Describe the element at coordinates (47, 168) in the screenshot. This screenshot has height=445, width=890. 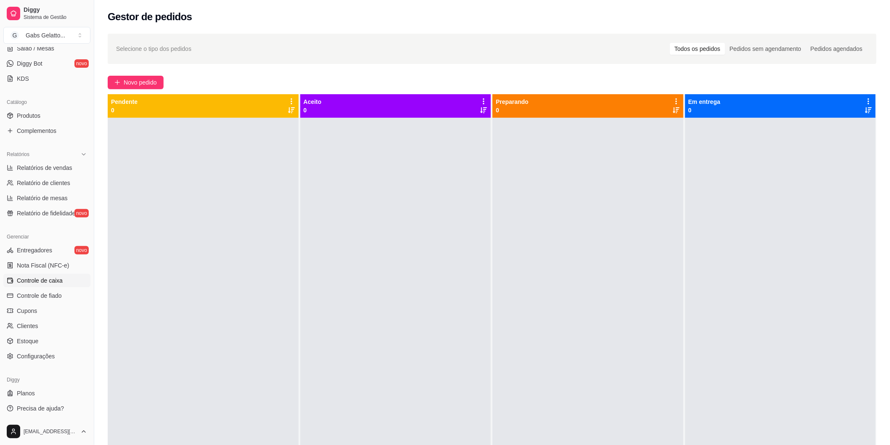
I see `a: Relatórios de vendas` at that location.